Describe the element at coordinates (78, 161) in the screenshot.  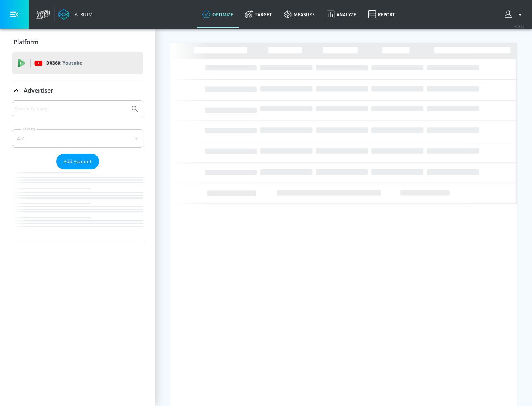
I see `span: Add Account` at that location.